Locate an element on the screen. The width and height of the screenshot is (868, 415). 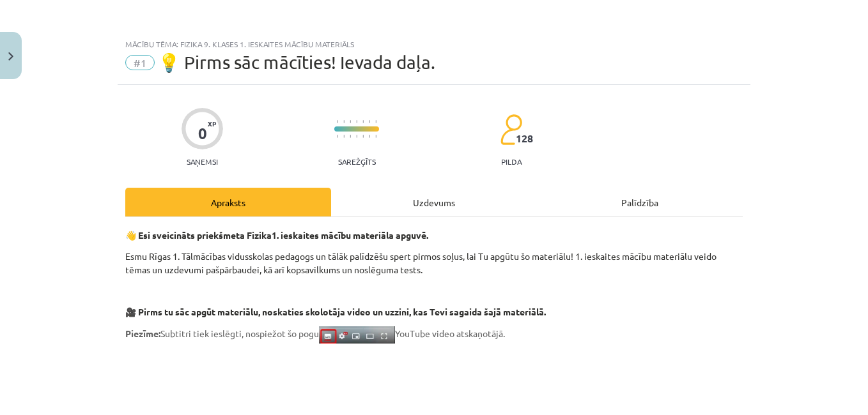
span: 128 is located at coordinates (525, 139).